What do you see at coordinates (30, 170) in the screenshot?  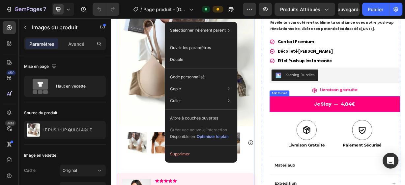 I see `font: Cadre` at bounding box center [30, 170].